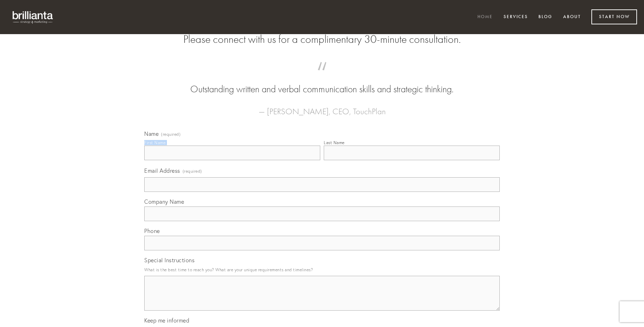 The height and width of the screenshot is (327, 644). Describe the element at coordinates (152, 231) in the screenshot. I see `span: Phone` at that location.